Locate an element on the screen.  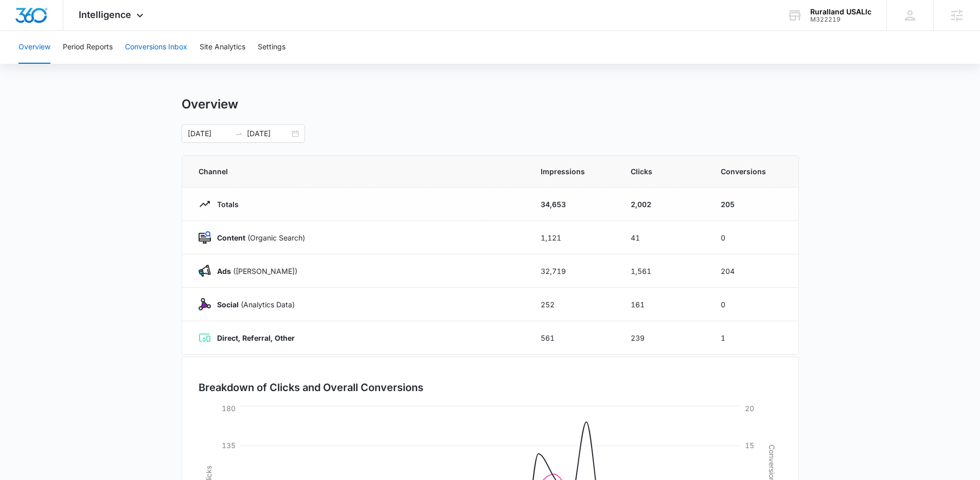
td: 161 is located at coordinates (664, 304).